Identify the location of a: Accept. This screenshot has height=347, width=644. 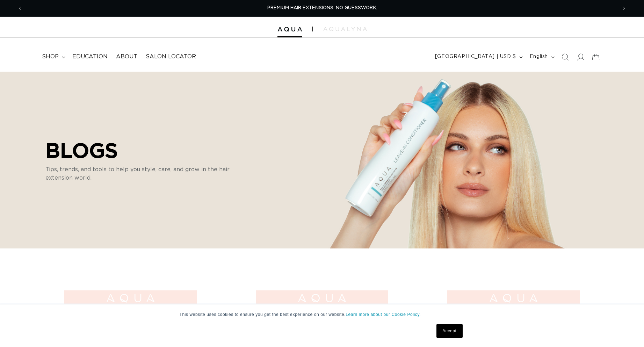
(449, 331).